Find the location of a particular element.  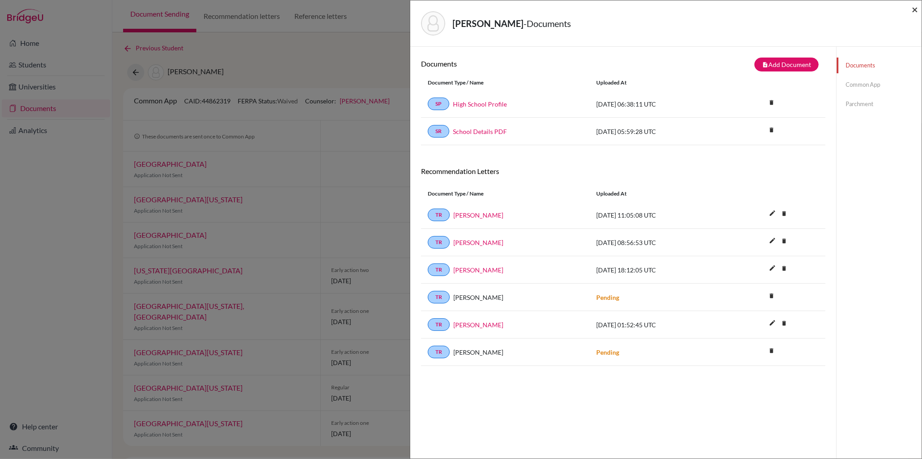

a: High School Profile is located at coordinates (480, 104).